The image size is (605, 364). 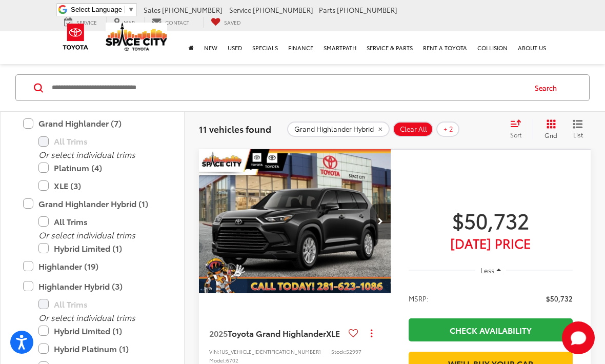 I want to click on button: remove Grand%20Highlander%20Hybrid, so click(x=338, y=129).